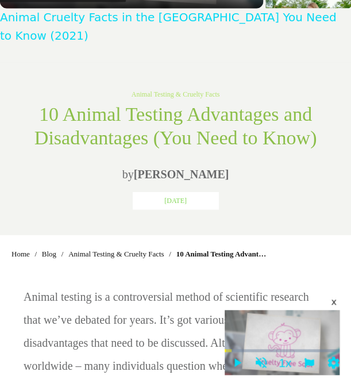 Image resolution: width=351 pixels, height=383 pixels. Describe the element at coordinates (49, 253) in the screenshot. I see `span: Blog` at that location.